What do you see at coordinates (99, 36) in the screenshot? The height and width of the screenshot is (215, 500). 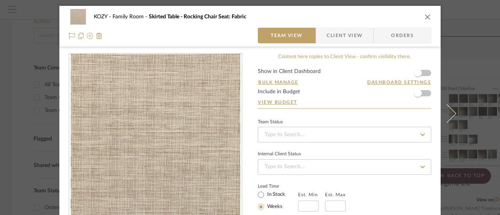 I see `img: Remove from project` at bounding box center [99, 36].